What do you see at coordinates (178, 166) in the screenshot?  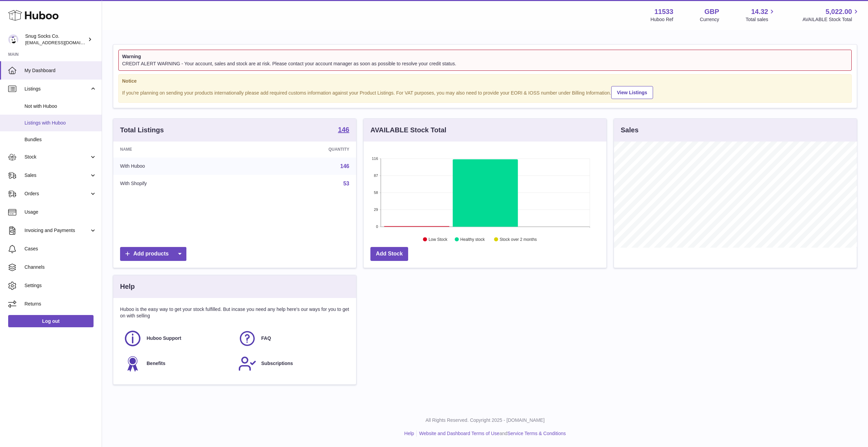 I see `td: With Huboo` at bounding box center [178, 166].